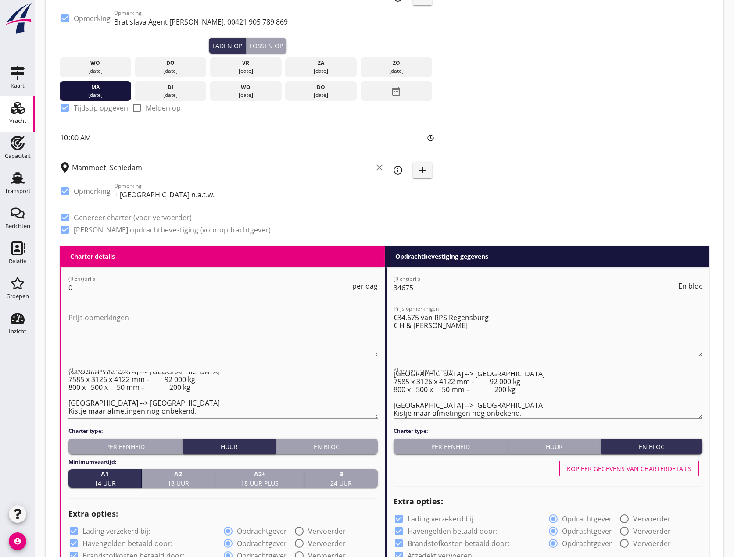 The image size is (734, 557). I want to click on i: account_circle, so click(18, 541).